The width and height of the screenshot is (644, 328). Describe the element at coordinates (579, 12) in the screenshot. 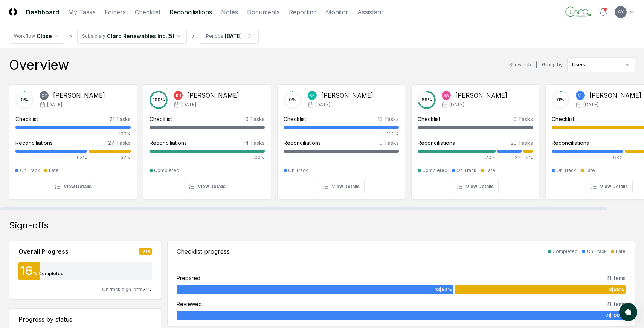

I see `img: Claro Renewables logo` at that location.